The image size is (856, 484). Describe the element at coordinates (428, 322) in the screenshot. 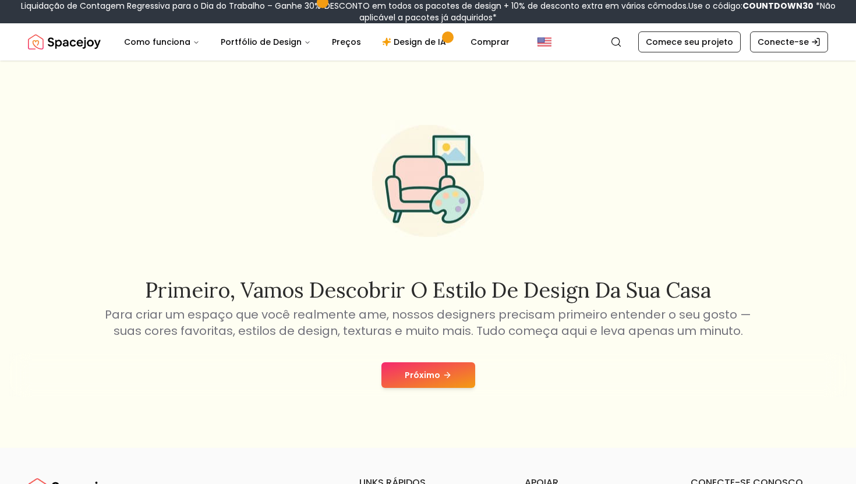

I see `font: Para criar um espaço que você realmente ame, nossos designers precisam primeiro entender o seu go...` at that location.